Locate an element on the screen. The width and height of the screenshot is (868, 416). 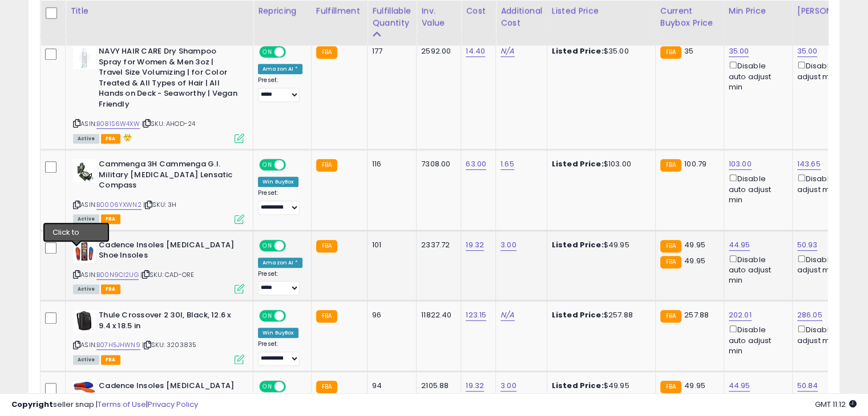
a: 50.93 is located at coordinates (807, 245).